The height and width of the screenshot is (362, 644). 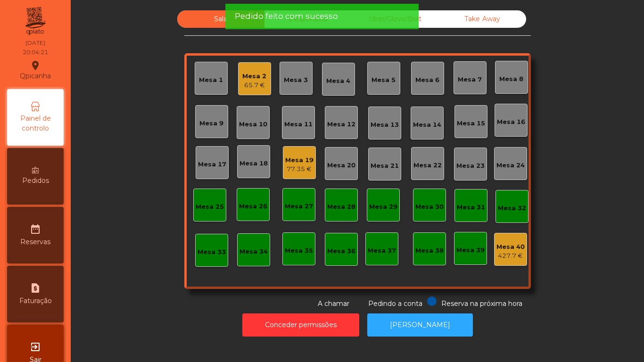 What do you see at coordinates (36, 242) in the screenshot?
I see `span: Reservas` at bounding box center [36, 242].